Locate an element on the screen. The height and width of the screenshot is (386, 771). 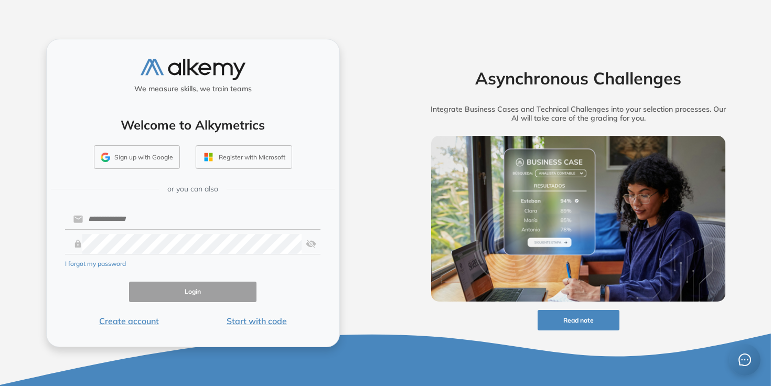
button: Create account is located at coordinates (129, 321).